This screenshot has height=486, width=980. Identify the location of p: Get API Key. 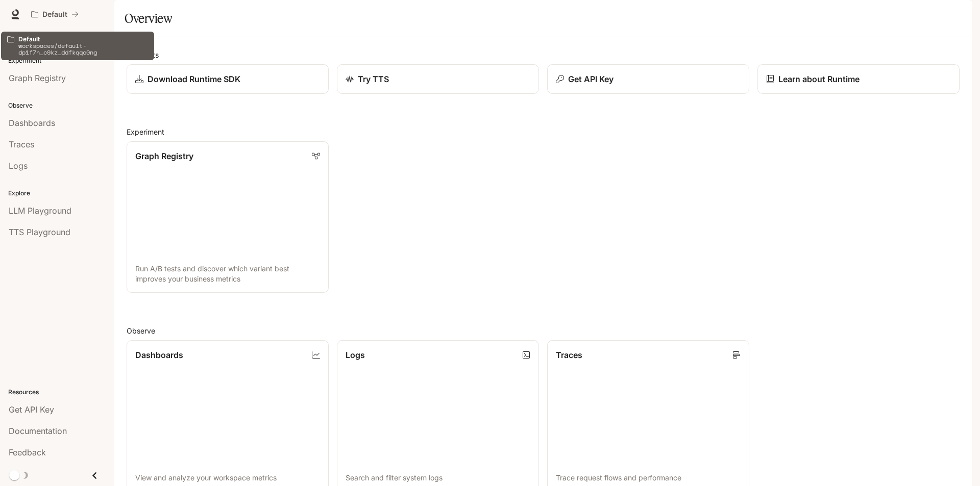
(590, 79).